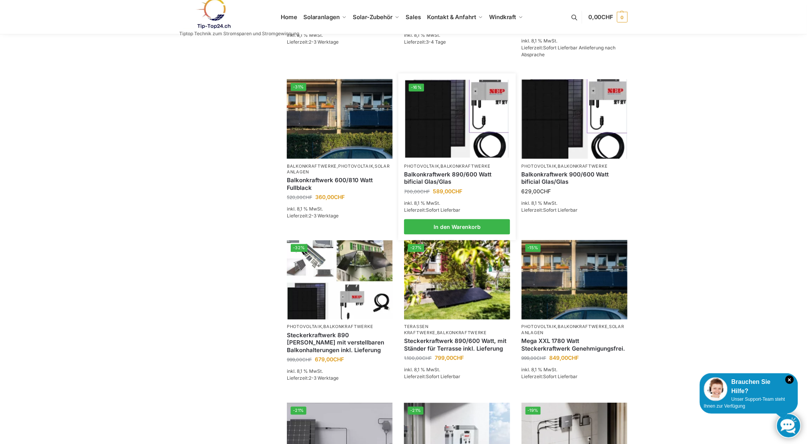  What do you see at coordinates (417, 192) in the screenshot?
I see `bdi: 700,00` at bounding box center [417, 192].